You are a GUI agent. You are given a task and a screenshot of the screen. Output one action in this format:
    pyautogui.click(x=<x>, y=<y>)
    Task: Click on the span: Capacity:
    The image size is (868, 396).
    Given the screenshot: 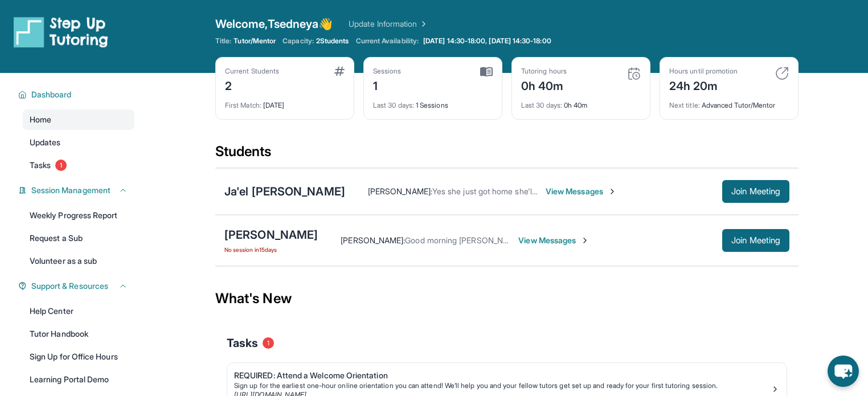 What is the action you would take?
    pyautogui.click(x=298, y=41)
    